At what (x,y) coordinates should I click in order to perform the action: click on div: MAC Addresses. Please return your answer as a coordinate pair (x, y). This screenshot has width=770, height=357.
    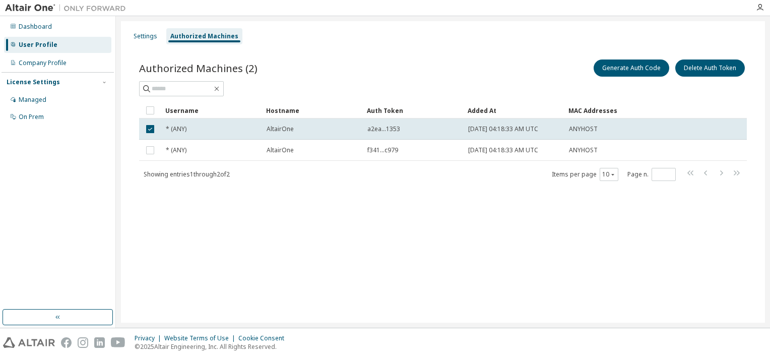
    Looking at the image, I should click on (605, 110).